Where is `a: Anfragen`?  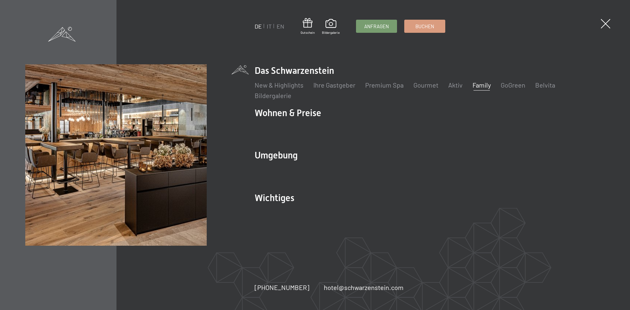 a: Anfragen is located at coordinates (377, 26).